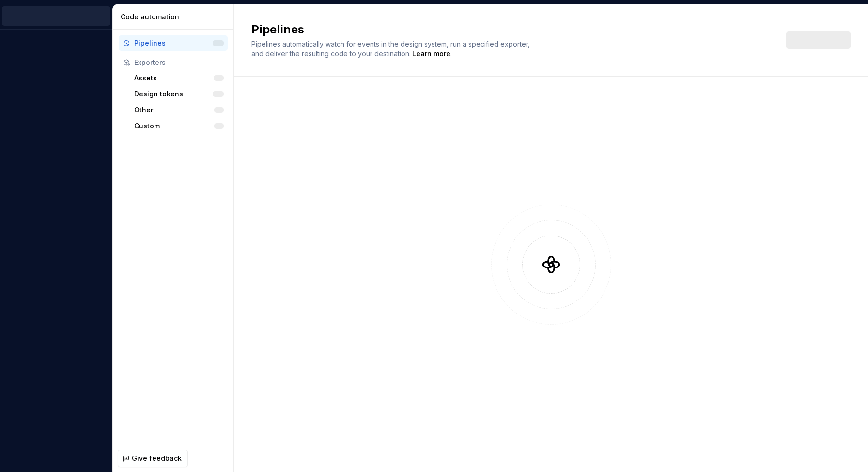 Image resolution: width=868 pixels, height=472 pixels. I want to click on span: Give feedback, so click(156, 459).